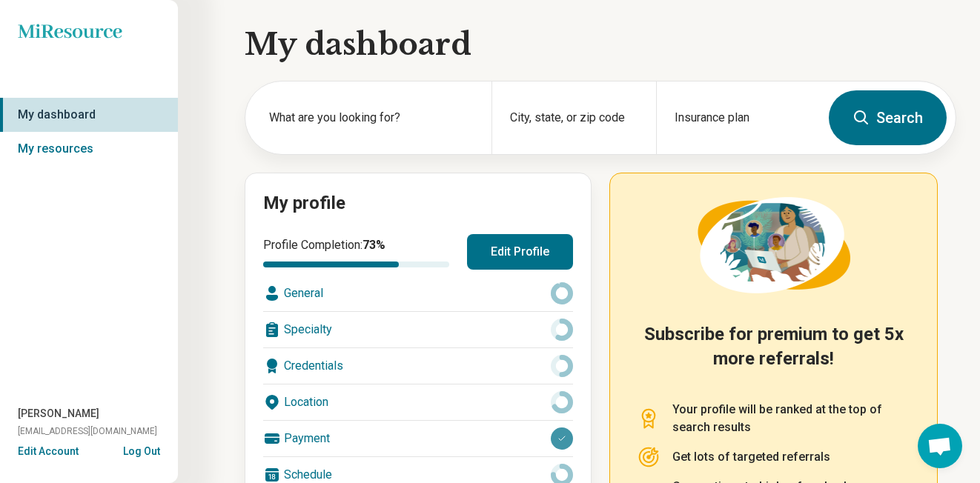 The width and height of the screenshot is (980, 483). What do you see at coordinates (373, 244) in the screenshot?
I see `span: 73 %` at bounding box center [373, 244].